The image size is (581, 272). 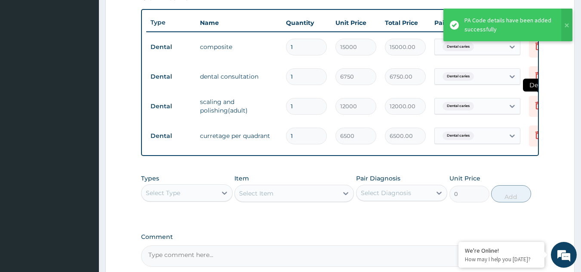 I want to click on label: Unit Price, so click(x=465, y=178).